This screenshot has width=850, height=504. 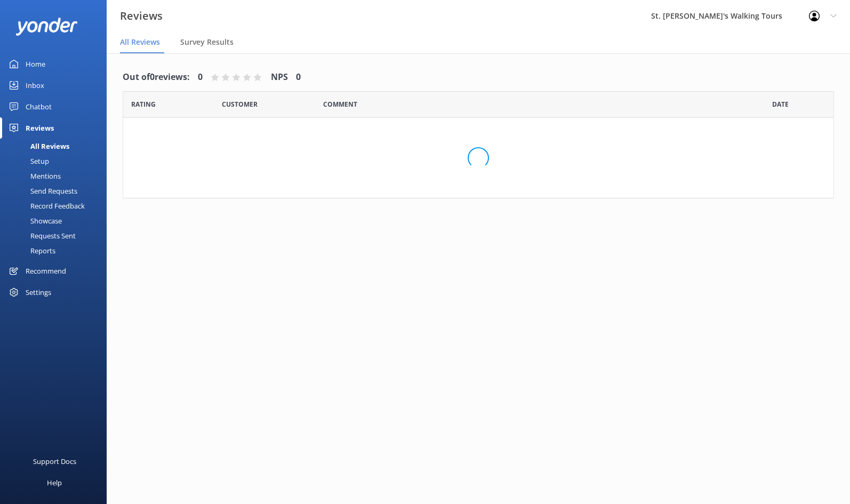 What do you see at coordinates (38, 146) in the screenshot?
I see `div: All Reviews` at bounding box center [38, 146].